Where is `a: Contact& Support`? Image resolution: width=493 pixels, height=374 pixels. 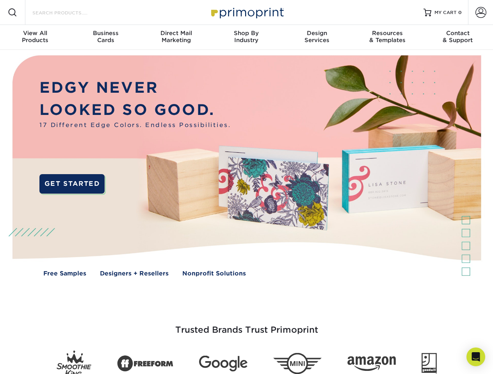
a: Contact& Support is located at coordinates (458, 37).